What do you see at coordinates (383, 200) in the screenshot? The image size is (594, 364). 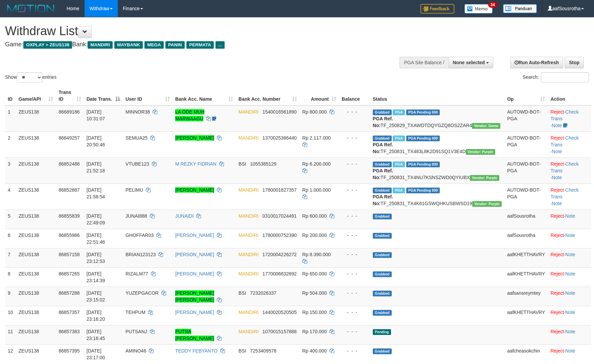 I see `b: PGA Ref. No:` at bounding box center [383, 200].